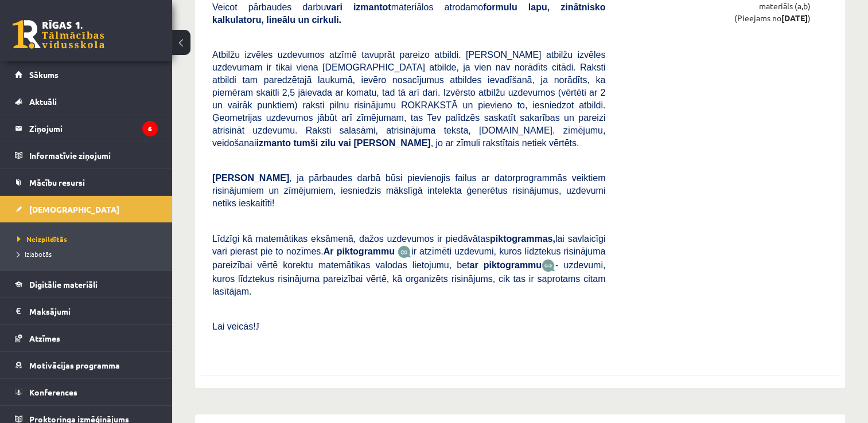  I want to click on span: Veicot pārbaudes darbu materiālos atrodamo, so click(408, 13).